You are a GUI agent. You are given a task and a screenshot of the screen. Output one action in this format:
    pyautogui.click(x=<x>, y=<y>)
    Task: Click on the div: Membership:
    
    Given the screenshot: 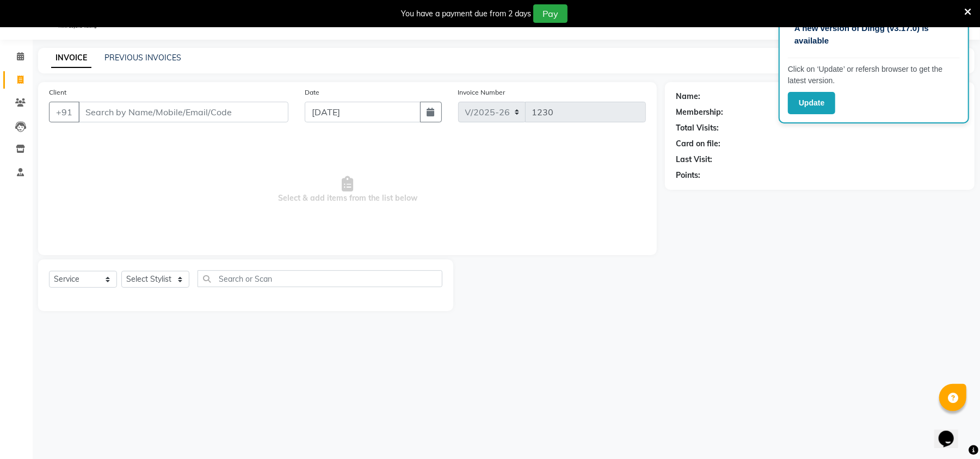 What is the action you would take?
    pyautogui.click(x=699, y=112)
    